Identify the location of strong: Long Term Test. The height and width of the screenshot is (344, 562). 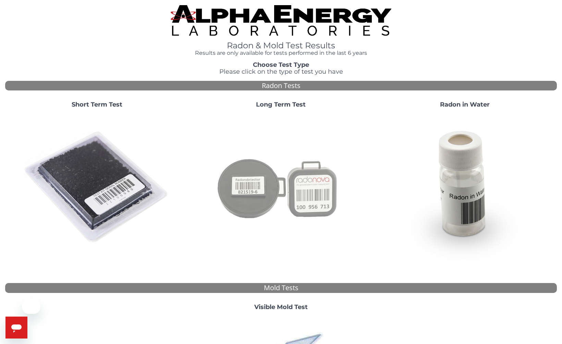
(281, 105).